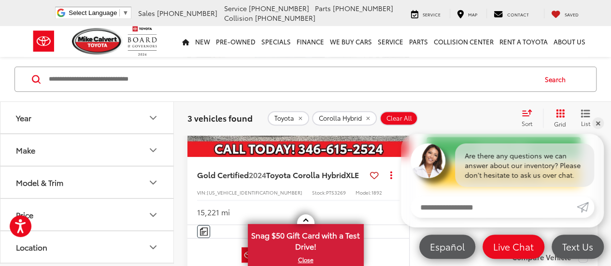 Image resolution: width=611 pixels, height=266 pixels. What do you see at coordinates (578, 247) in the screenshot?
I see `a: Text Us` at bounding box center [578, 247].